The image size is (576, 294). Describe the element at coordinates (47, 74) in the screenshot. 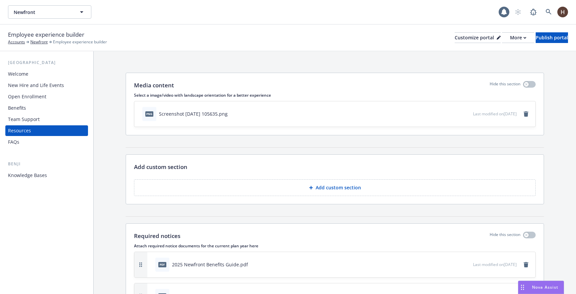

I see `a: Welcome` at that location.